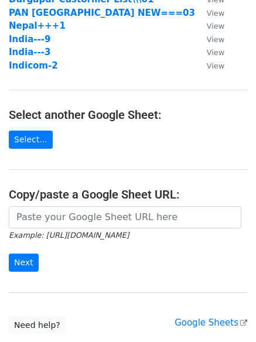 This screenshot has width=256, height=342. I want to click on input: Paste your Google Sheet URL here, so click(125, 218).